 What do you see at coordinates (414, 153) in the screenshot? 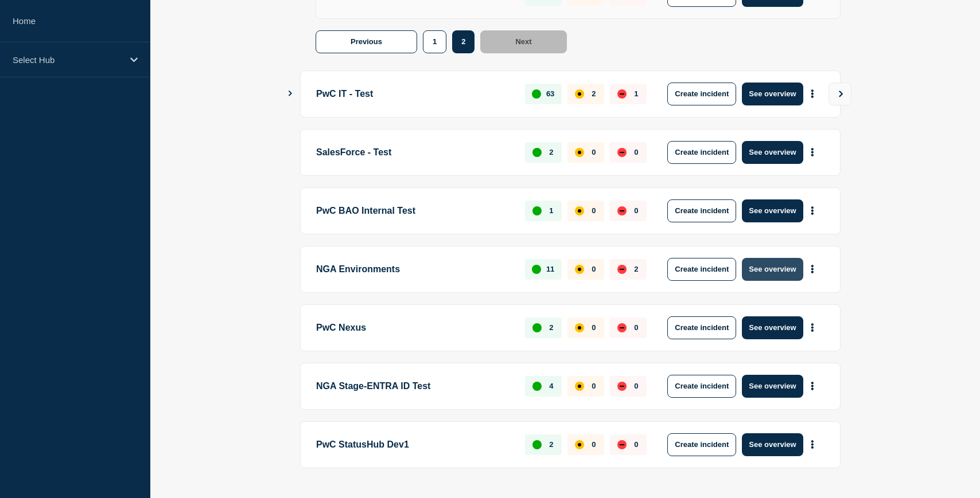
I see `p: SalesForce - Test` at bounding box center [414, 153].